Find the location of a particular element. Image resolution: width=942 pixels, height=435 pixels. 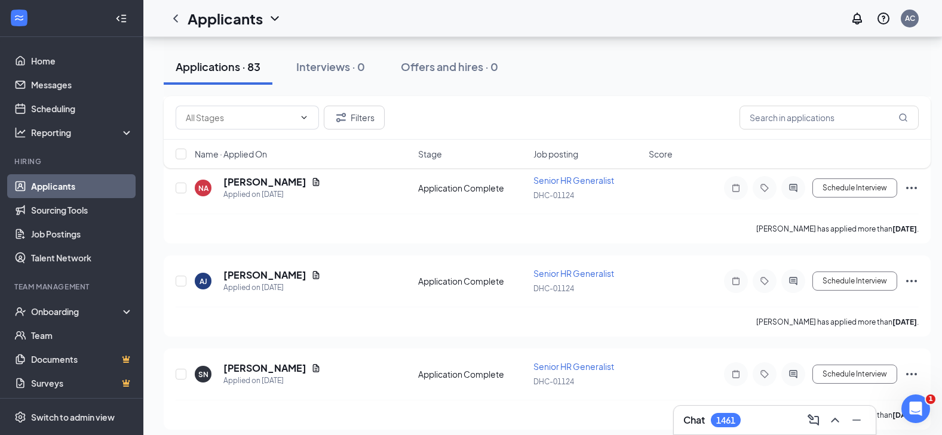

div: Onboarding is located at coordinates (77, 312).